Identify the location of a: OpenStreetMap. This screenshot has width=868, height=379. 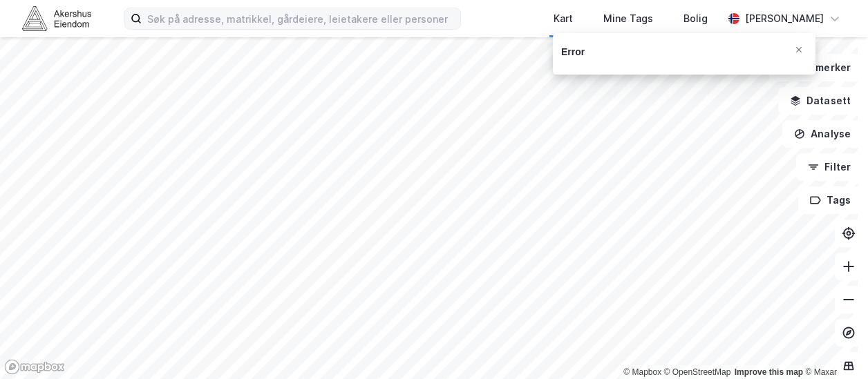
(697, 372).